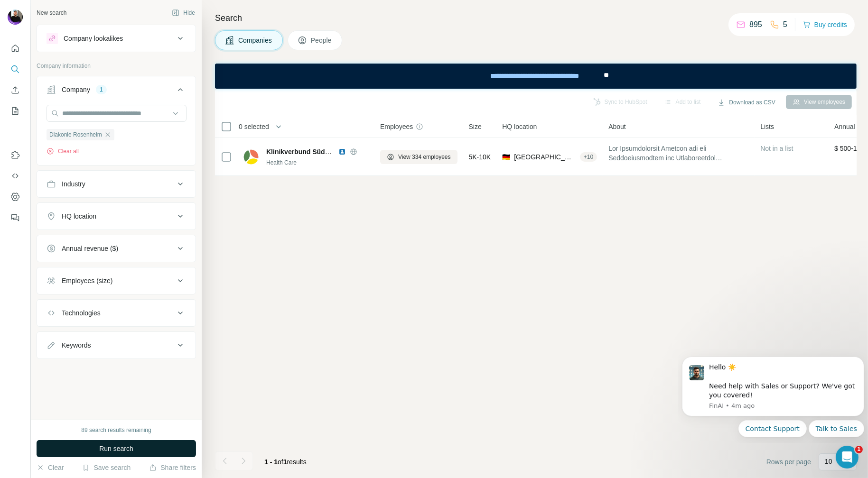  I want to click on span: Rows per page, so click(789, 462).